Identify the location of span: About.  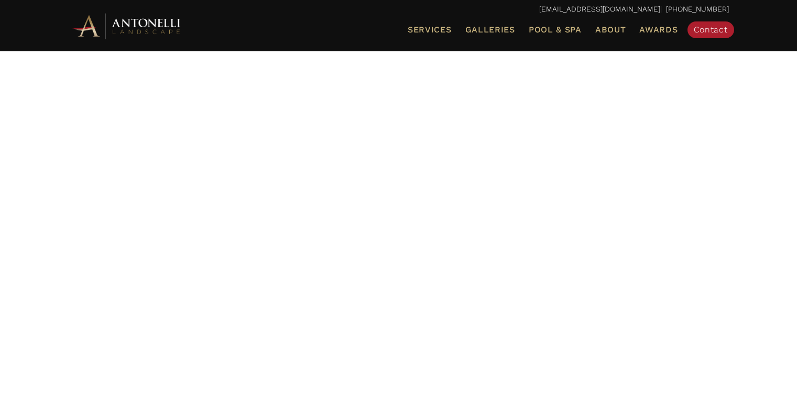
(610, 30).